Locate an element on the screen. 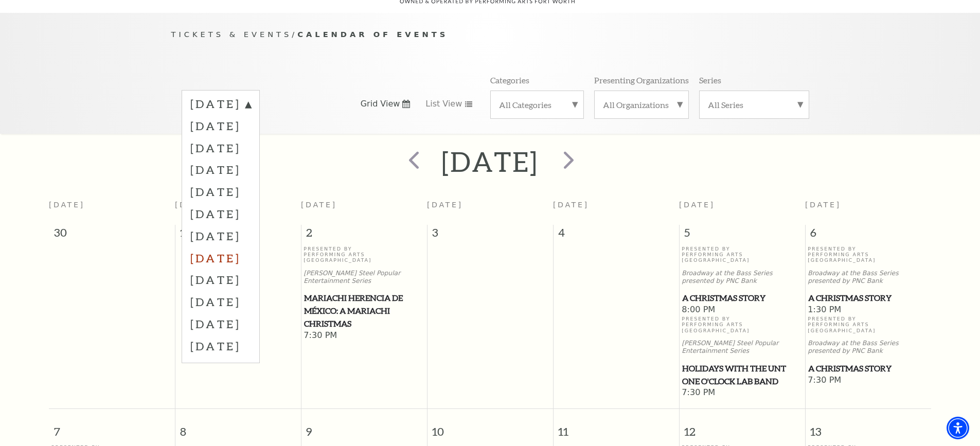  span: Calendar of Events is located at coordinates (373, 34).